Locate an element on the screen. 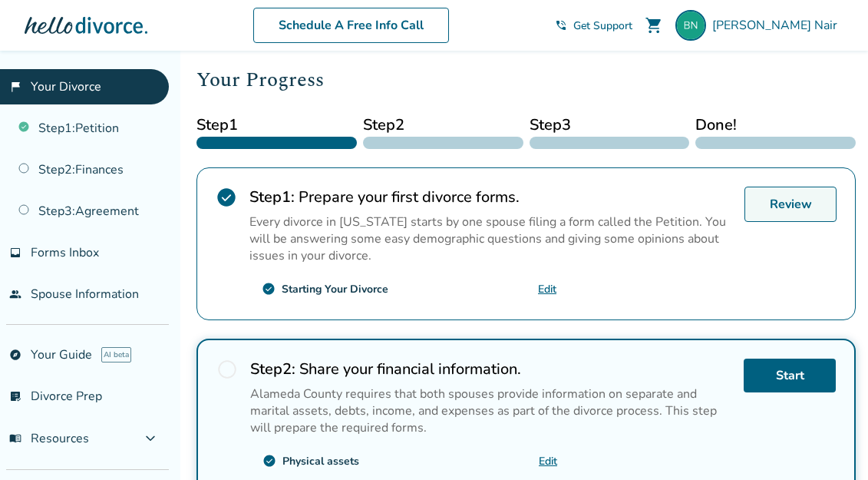 This screenshot has width=868, height=480. span: AI beta is located at coordinates (116, 355).